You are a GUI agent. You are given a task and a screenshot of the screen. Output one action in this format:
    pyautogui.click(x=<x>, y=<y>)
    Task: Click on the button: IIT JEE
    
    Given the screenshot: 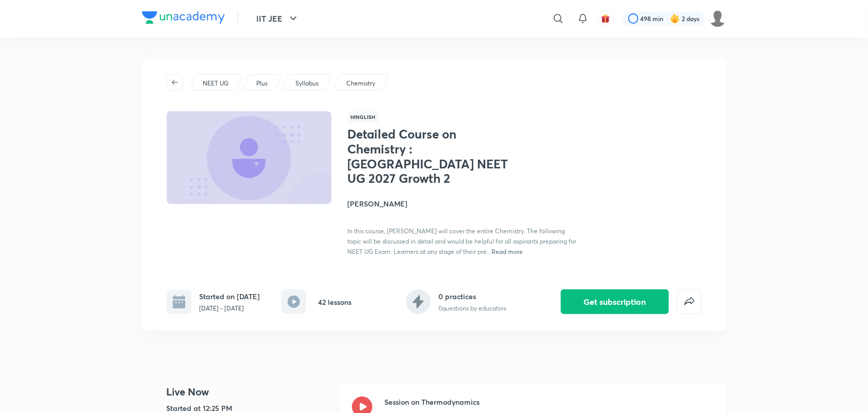 What is the action you would take?
    pyautogui.click(x=278, y=19)
    